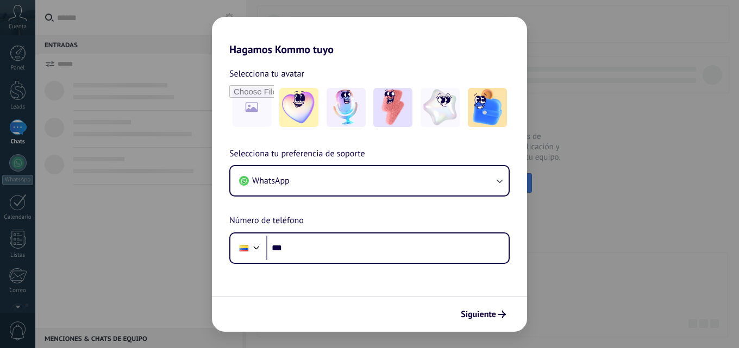 The height and width of the screenshot is (348, 739). What do you see at coordinates (266, 221) in the screenshot?
I see `span: Número de teléfono` at bounding box center [266, 221].